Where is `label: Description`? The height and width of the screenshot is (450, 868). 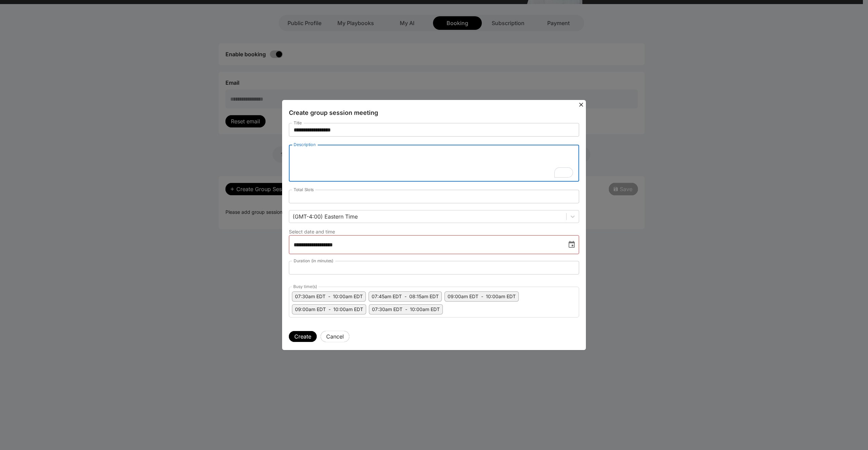 label: Description is located at coordinates (305, 144).